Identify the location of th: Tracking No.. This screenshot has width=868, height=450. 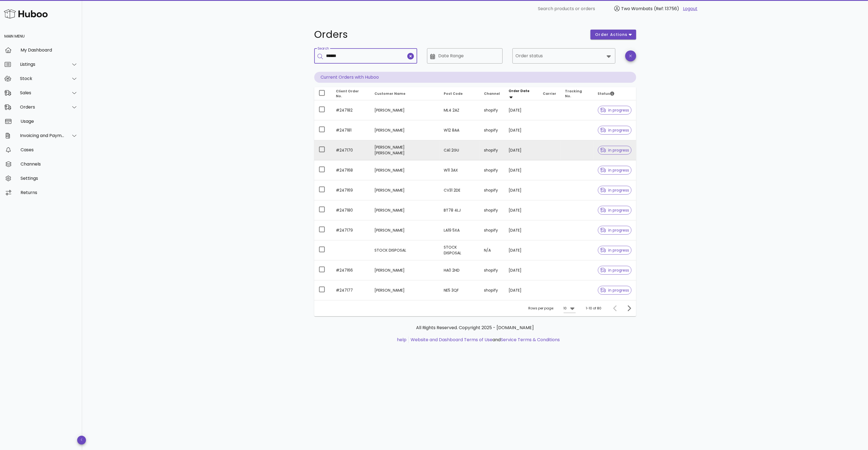
(577, 94).